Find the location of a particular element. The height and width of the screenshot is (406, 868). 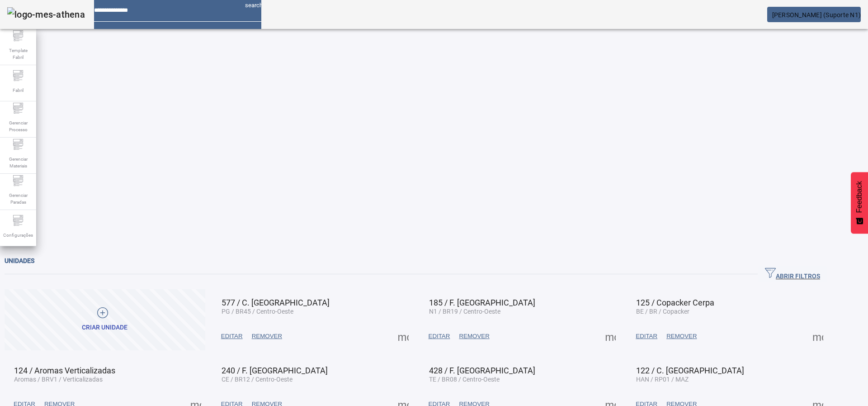

span: Unidades is located at coordinates (20, 261).